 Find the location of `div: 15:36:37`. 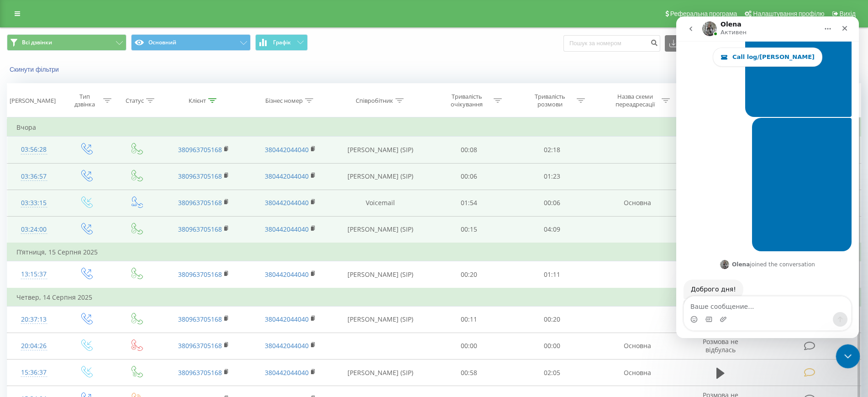

div: 15:36:37 is located at coordinates (34, 372).